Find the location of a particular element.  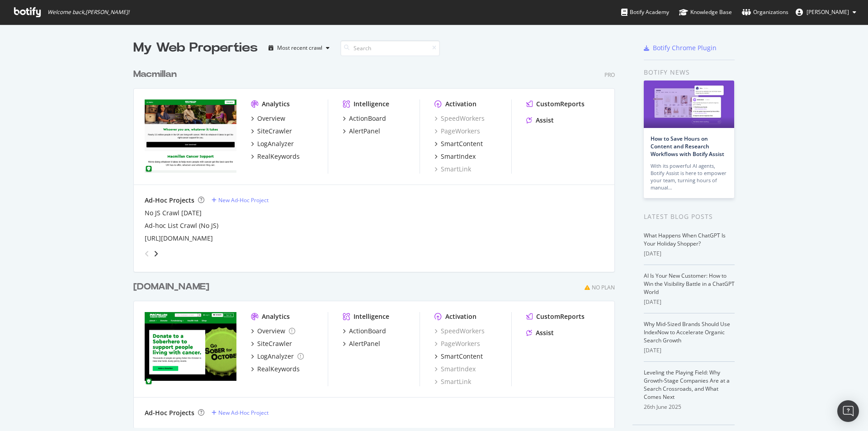

a: How to Save Hours on Content and Research Workflows with Botify Assist is located at coordinates (687, 146).